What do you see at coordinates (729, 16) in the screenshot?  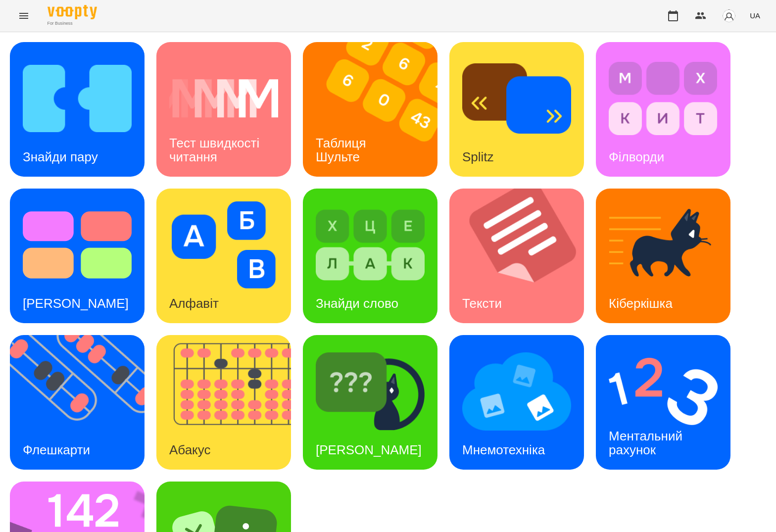 I see `img: avatar_s.png` at bounding box center [729, 16].